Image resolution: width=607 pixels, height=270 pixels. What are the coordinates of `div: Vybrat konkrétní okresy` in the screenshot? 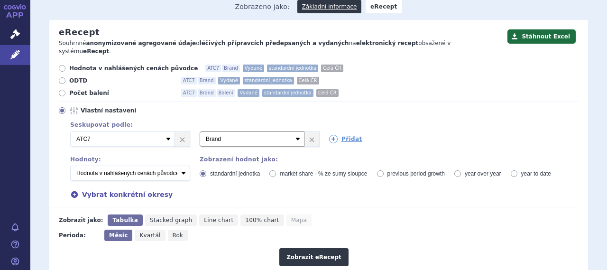 It's located at (320, 194).